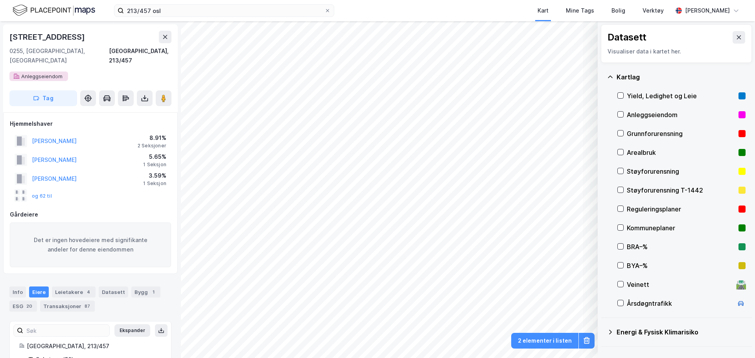 This screenshot has height=358, width=755. I want to click on div: Støyforurensning T-1442, so click(681, 190).